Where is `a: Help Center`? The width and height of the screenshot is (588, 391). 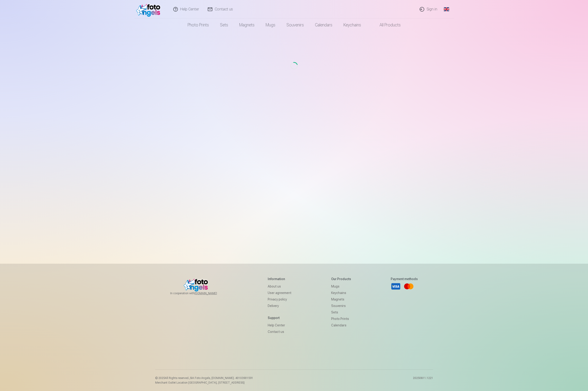
a: Help Center is located at coordinates (280, 325).